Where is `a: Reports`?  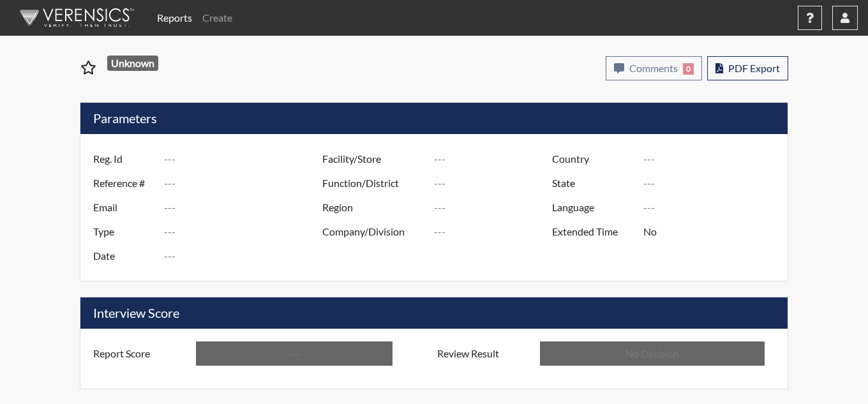
a: Reports is located at coordinates (174, 18).